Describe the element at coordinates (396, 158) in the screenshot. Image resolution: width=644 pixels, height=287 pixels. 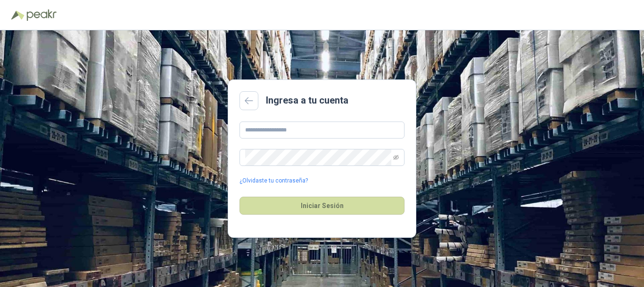
I see `span: eye-invisible` at that location.